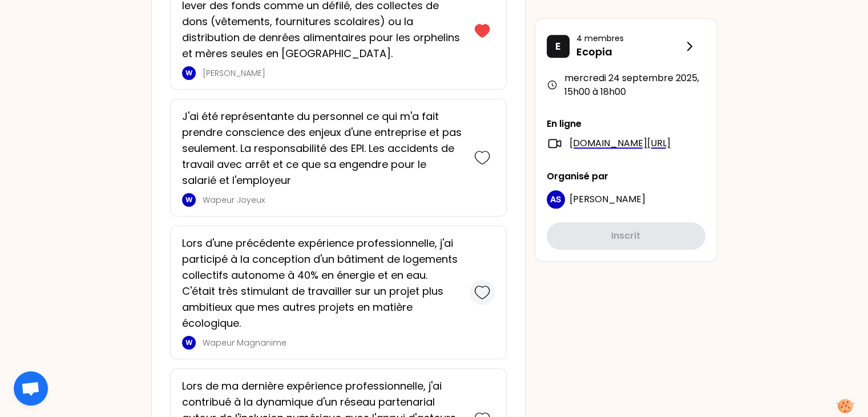 This screenshot has height=417, width=868. What do you see at coordinates (626, 177) in the screenshot?
I see `p: Organisé par` at bounding box center [626, 177].